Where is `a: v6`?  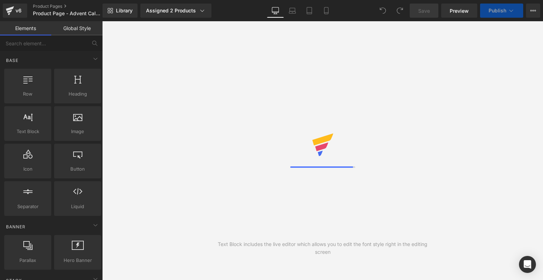 a: v6 is located at coordinates (15, 11).